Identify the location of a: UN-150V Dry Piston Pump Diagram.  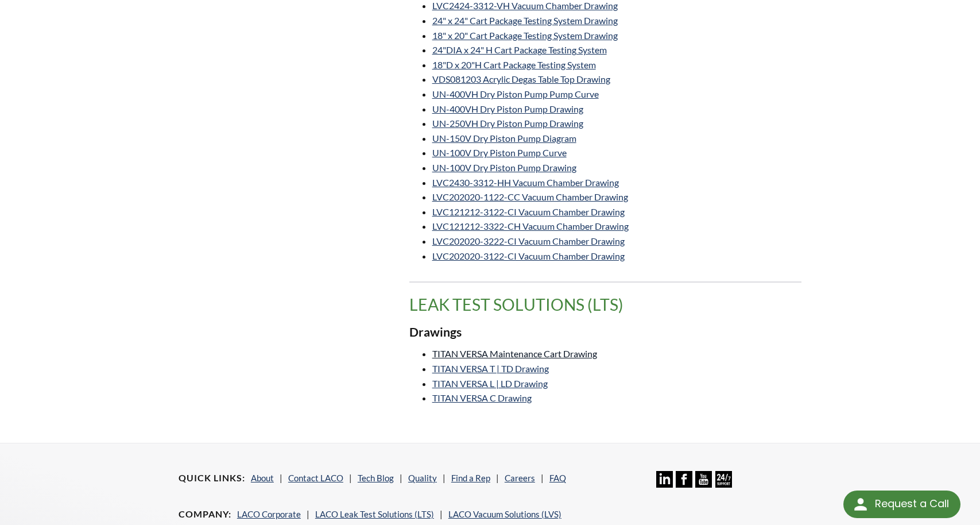
(505, 137).